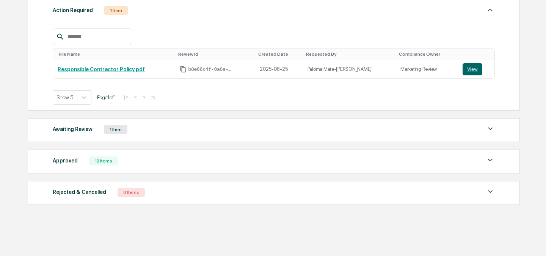 The height and width of the screenshot is (256, 546). What do you see at coordinates (107, 97) in the screenshot?
I see `span: Page 1 of 1` at bounding box center [107, 97].